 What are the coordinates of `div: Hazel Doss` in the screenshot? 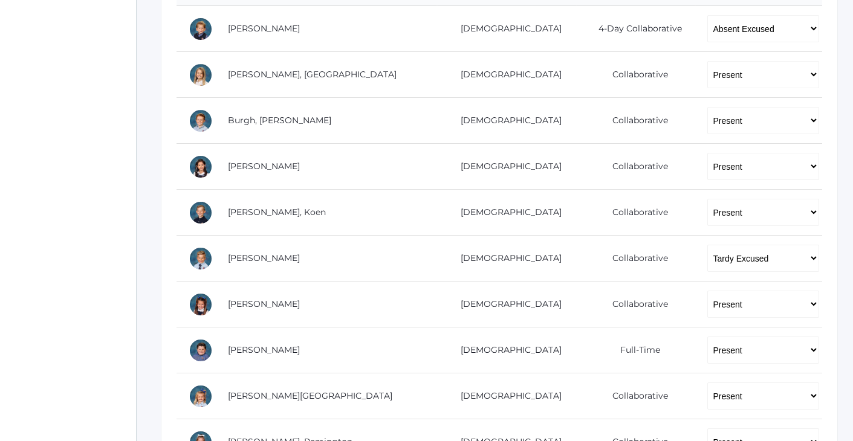 It's located at (201, 305).